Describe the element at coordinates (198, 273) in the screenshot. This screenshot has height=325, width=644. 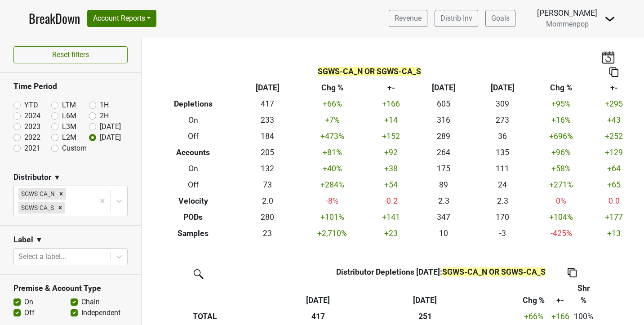
I see `img: filter` at that location.